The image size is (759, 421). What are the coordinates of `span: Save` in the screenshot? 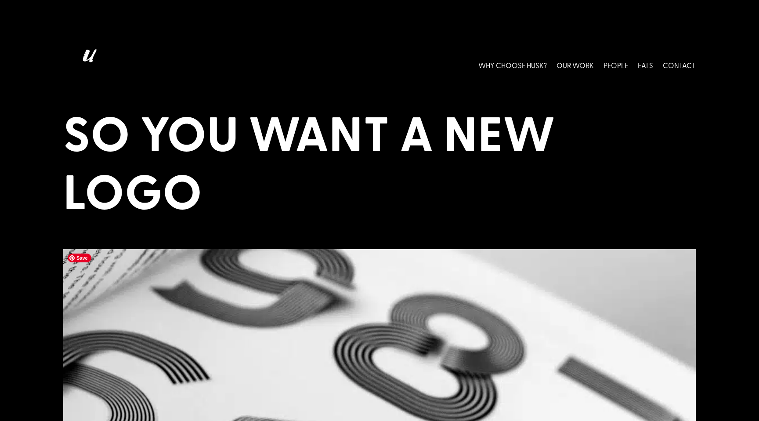 It's located at (80, 258).